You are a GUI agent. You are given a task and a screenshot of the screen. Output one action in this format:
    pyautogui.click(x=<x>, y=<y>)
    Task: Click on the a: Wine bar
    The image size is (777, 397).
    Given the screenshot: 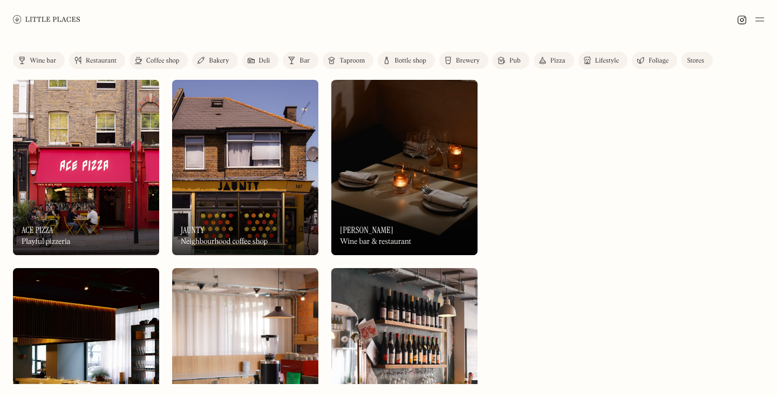 What is the action you would take?
    pyautogui.click(x=39, y=60)
    